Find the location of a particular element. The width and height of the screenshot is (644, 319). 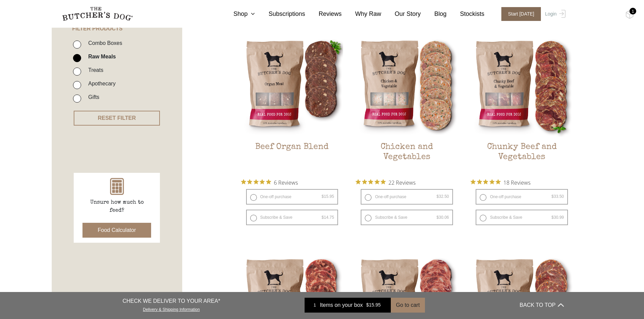

a: Delivery & Shipping Information is located at coordinates (171, 308).